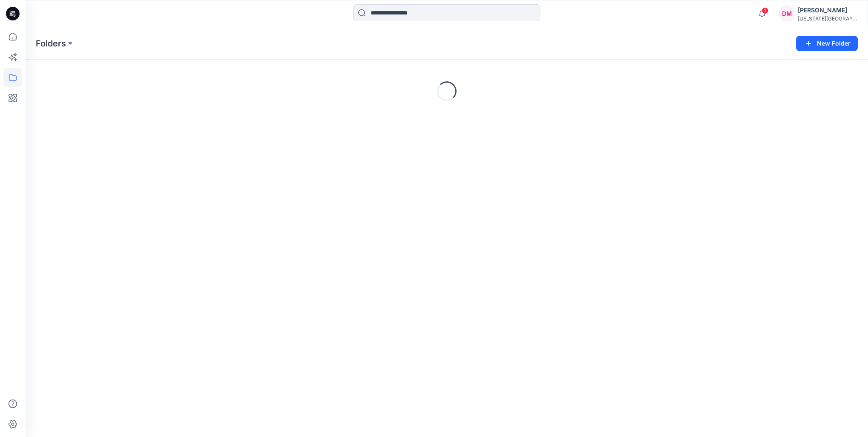 The image size is (868, 437). I want to click on button: New Folder, so click(827, 43).